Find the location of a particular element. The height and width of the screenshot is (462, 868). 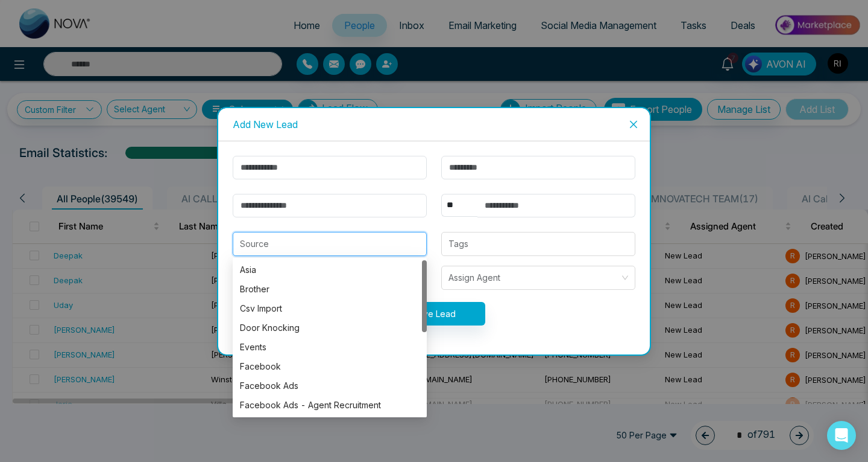

div: Door Knocking is located at coordinates (330, 328).